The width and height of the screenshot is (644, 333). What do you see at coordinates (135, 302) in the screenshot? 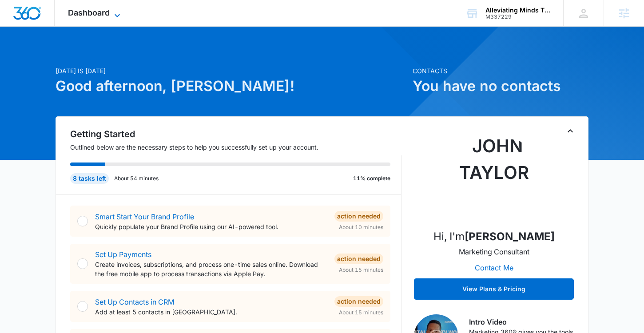
I see `a: Set Up Contacts in CRM` at bounding box center [135, 302].